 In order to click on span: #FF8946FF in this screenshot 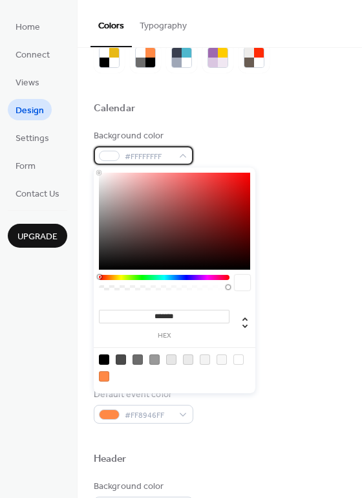, I will do `click(149, 416)`.